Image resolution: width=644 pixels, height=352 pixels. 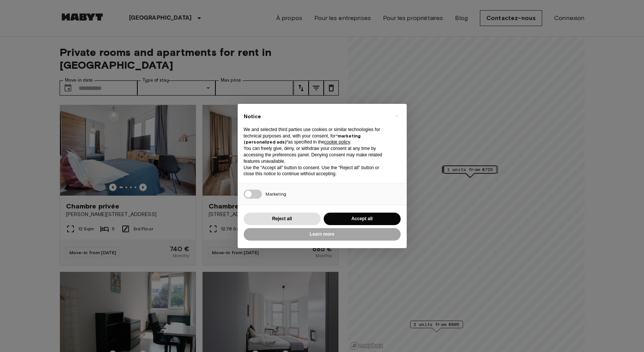 What do you see at coordinates (302, 139) in the screenshot?
I see `strong: “marketing (personalized ads)”` at bounding box center [302, 139].